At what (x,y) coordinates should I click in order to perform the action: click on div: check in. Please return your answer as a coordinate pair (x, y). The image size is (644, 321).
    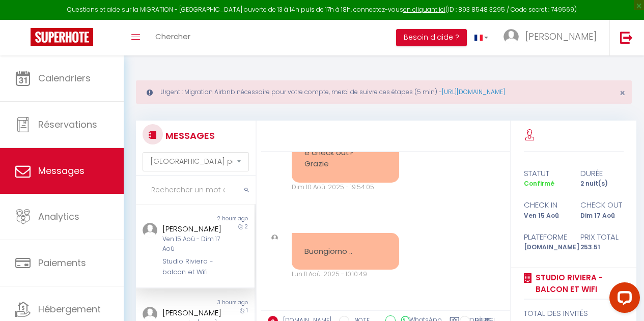
    Looking at the image, I should click on (545, 205).